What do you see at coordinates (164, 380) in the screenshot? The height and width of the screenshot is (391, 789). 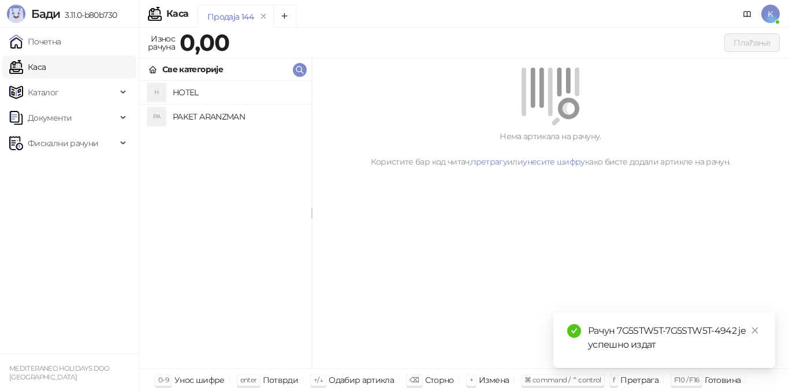 I see `span: 0-9` at bounding box center [164, 380].